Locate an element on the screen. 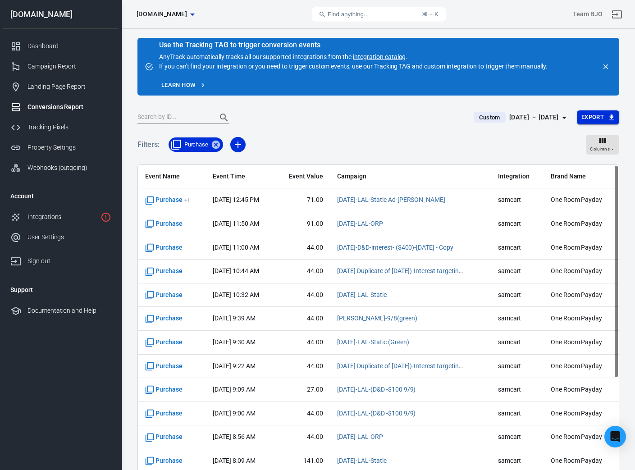  button: Search is located at coordinates (224, 118).